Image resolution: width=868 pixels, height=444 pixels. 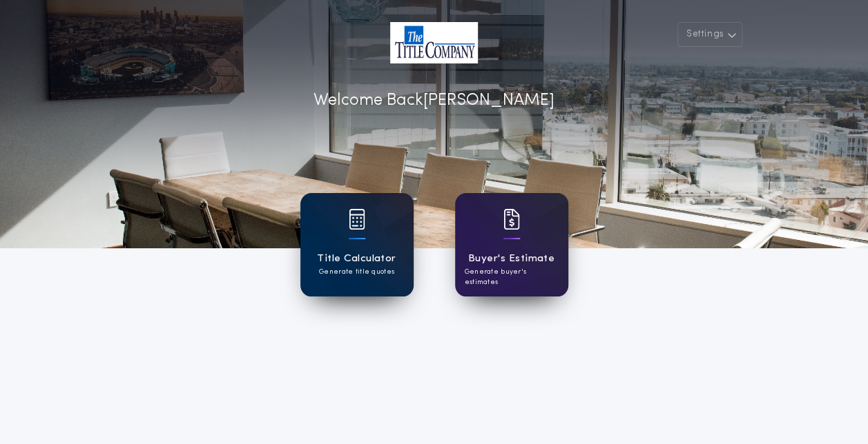 I want to click on p: Generate title quotes, so click(x=356, y=272).